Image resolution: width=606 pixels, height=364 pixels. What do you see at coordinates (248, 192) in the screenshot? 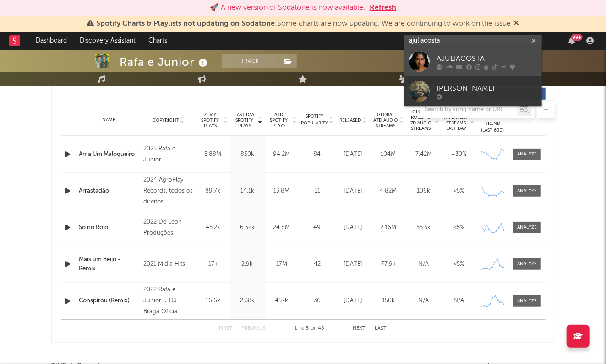
I see `div: 14.1k` at bounding box center [248, 192].